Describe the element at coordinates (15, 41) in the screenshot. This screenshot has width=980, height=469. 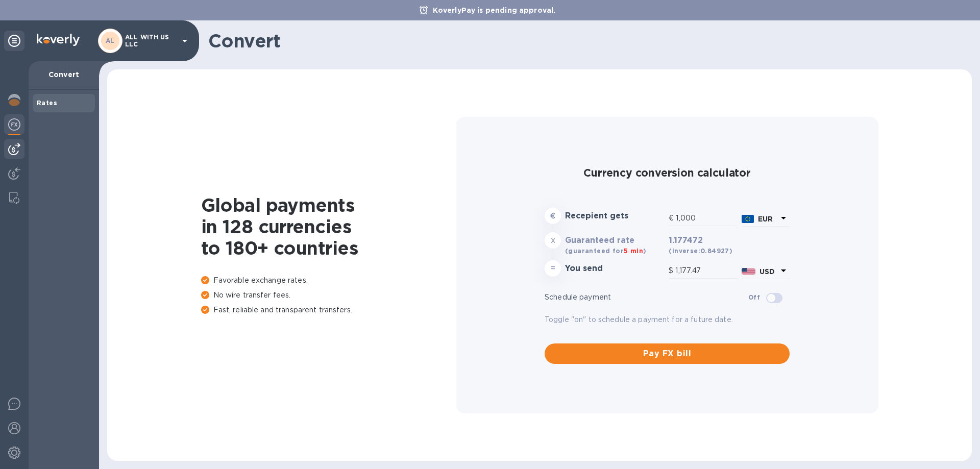
I see `div: Unpin categories` at that location.